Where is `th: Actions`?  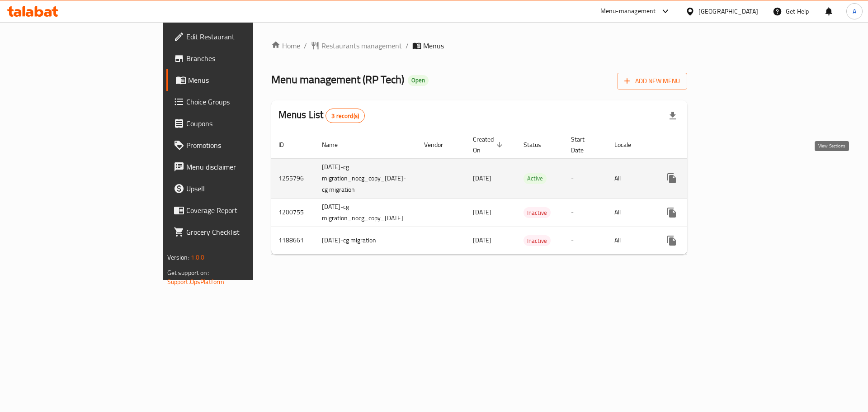
th: Actions is located at coordinates (705, 145).